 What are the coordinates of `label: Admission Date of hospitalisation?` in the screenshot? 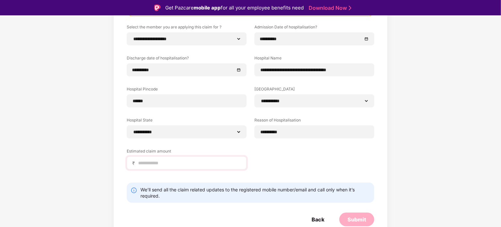 It's located at (314, 28).